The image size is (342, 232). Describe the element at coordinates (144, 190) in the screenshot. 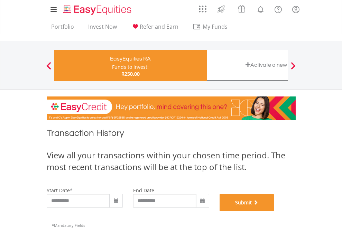

I see `label: end date` at that location.